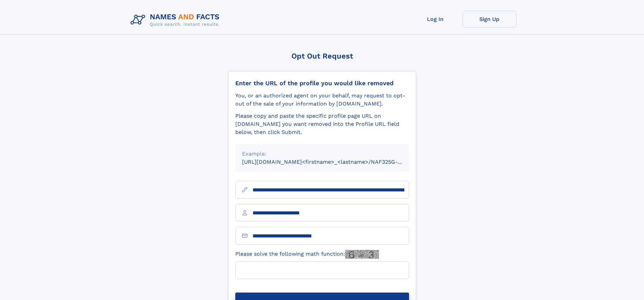 This screenshot has height=300, width=644. I want to click on a: Log In, so click(435, 19).